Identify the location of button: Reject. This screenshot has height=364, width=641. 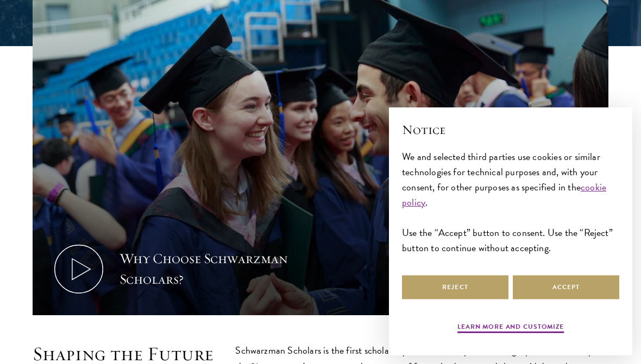
(455, 287).